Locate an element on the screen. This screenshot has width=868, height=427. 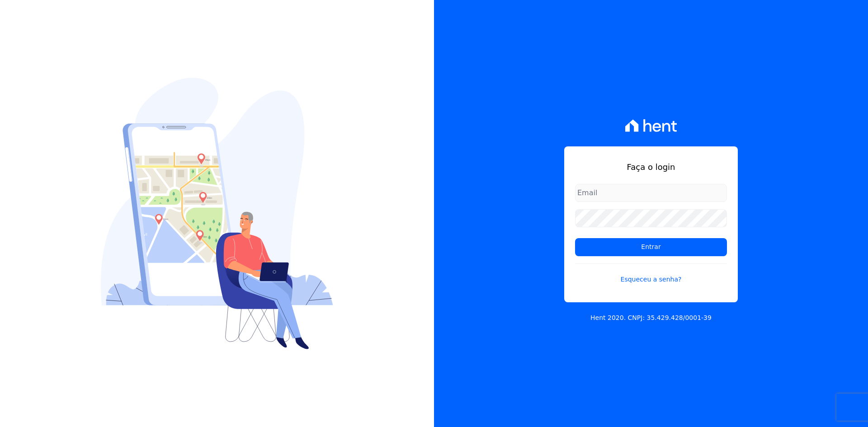
input: Email is located at coordinates (651, 193).